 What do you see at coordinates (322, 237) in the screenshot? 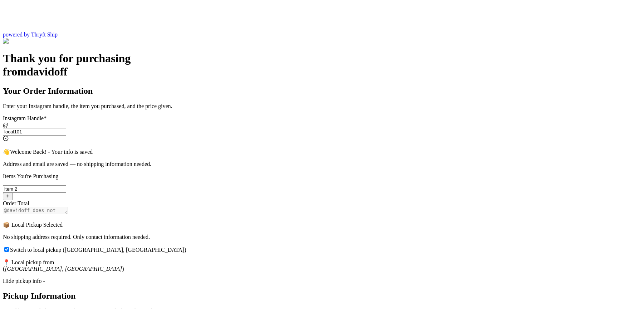
I see `p: No shipping address required. Only contact information needed.` at bounding box center [322, 237].